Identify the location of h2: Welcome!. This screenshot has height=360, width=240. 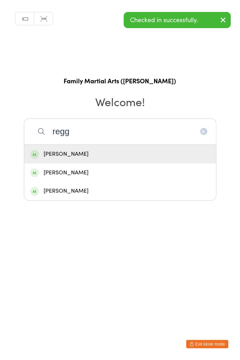
(120, 101).